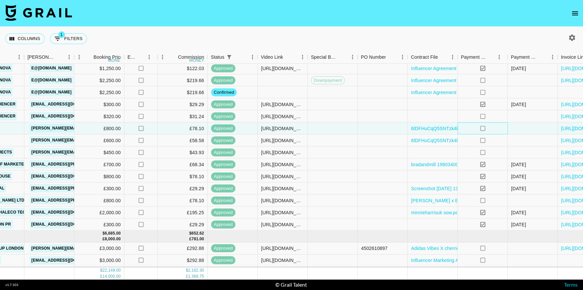  I want to click on div: $800.00, so click(99, 176).